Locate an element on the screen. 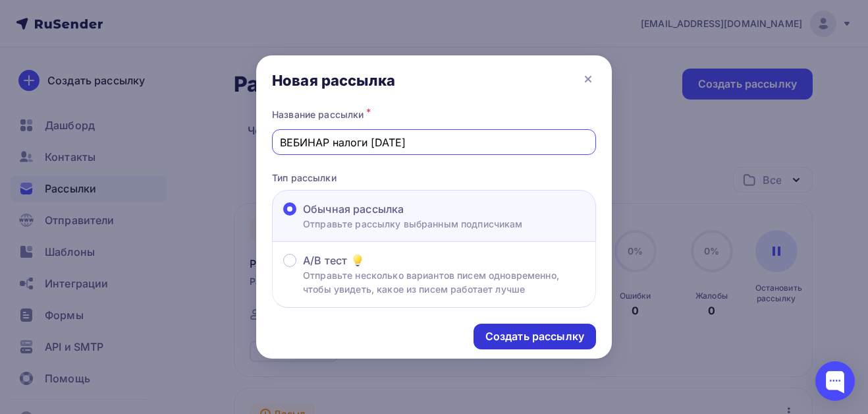 Image resolution: width=868 pixels, height=414 pixels. div: Новая рассылка is located at coordinates (333, 80).